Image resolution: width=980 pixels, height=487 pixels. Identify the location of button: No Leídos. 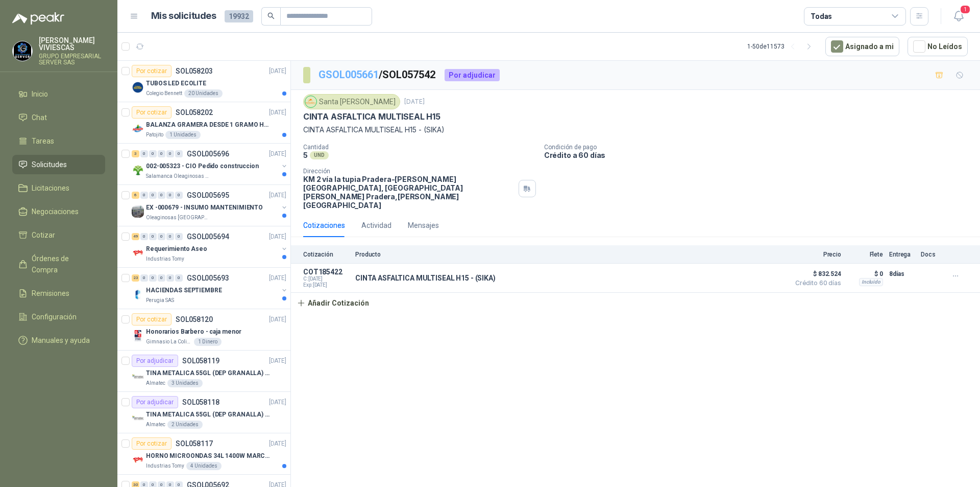
(938, 46).